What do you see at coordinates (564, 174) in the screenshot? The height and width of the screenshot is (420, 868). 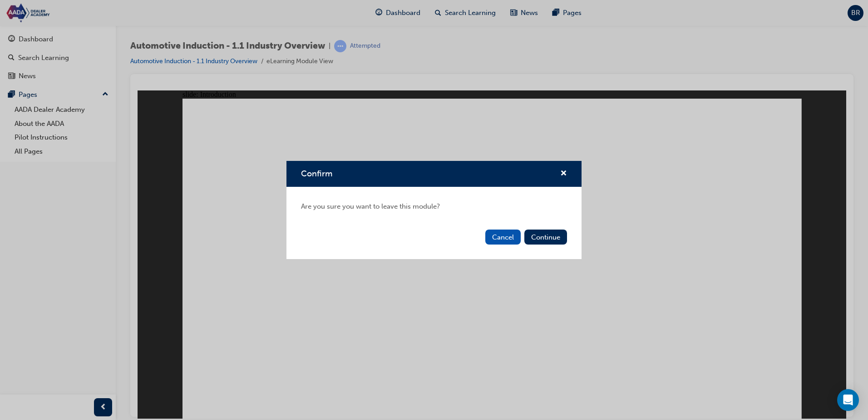 I see `span: cross-icon` at bounding box center [564, 174].